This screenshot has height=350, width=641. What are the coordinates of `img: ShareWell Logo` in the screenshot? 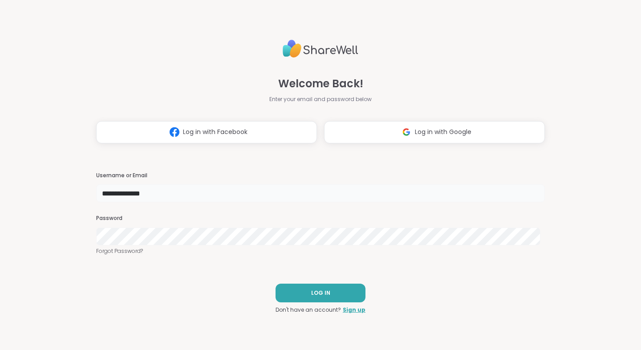 It's located at (321, 49).